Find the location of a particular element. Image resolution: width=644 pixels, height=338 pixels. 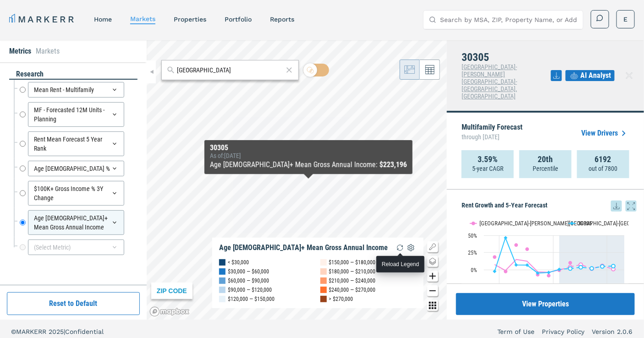

div: > $270,000 is located at coordinates (341, 299).